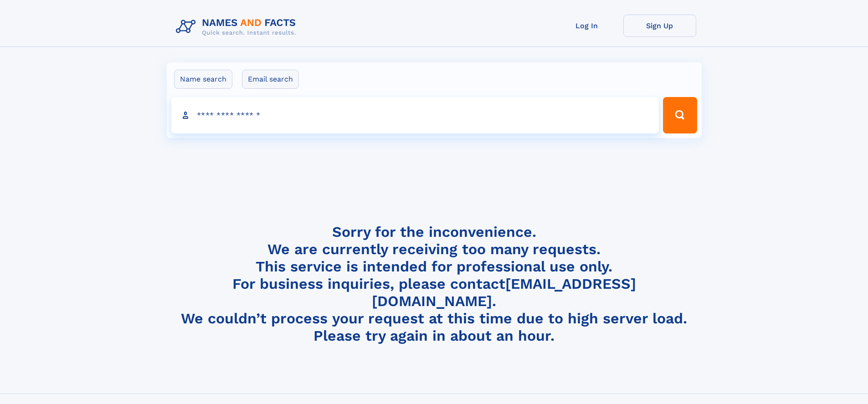  What do you see at coordinates (203, 80) in the screenshot?
I see `label: Name search` at bounding box center [203, 80].